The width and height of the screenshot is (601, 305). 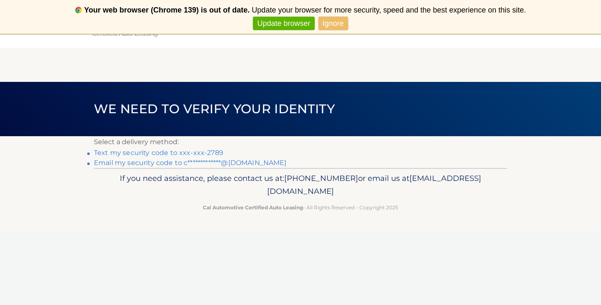 I want to click on span: We need to verify your identity, so click(x=214, y=108).